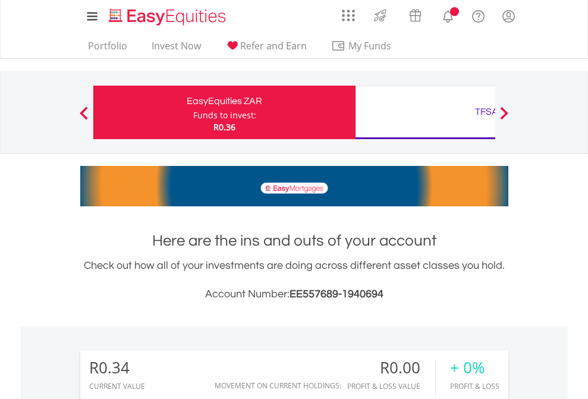 The height and width of the screenshot is (399, 588). Describe the element at coordinates (380, 15) in the screenshot. I see `img: thrive-v2.svg` at that location.